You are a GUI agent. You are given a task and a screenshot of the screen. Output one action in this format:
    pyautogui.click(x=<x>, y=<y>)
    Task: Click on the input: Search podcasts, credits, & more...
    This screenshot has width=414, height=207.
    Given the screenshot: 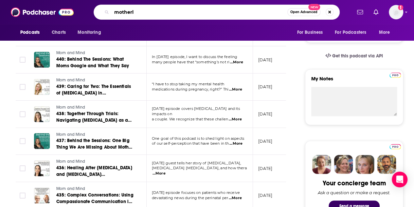 What is the action you would take?
    pyautogui.click(x=200, y=12)
    